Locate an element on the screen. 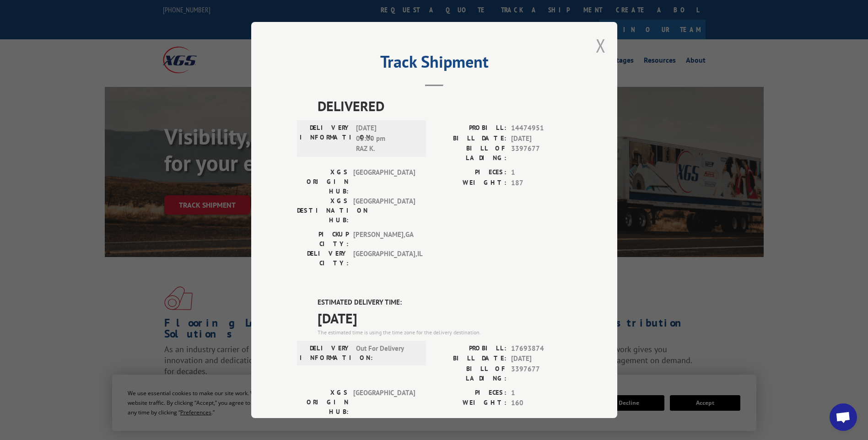  span: 160 is located at coordinates (541, 403).